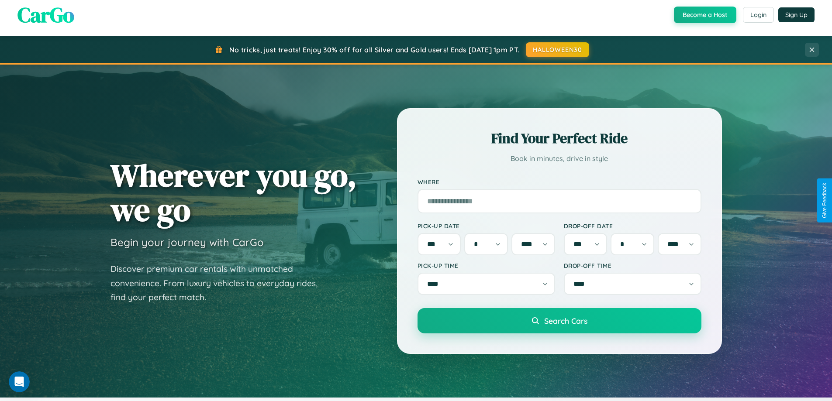  I want to click on h3: Begin your journey with CarGo, so click(187, 242).